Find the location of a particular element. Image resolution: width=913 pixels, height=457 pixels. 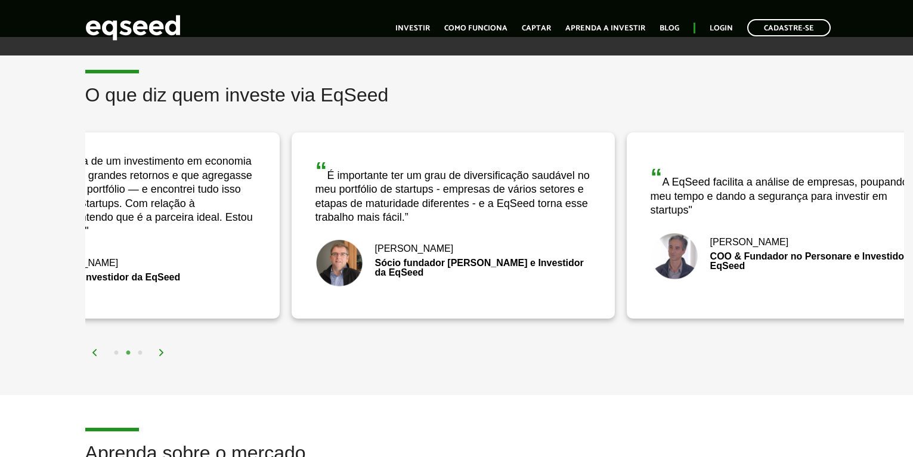

a: Investir is located at coordinates (413, 28).